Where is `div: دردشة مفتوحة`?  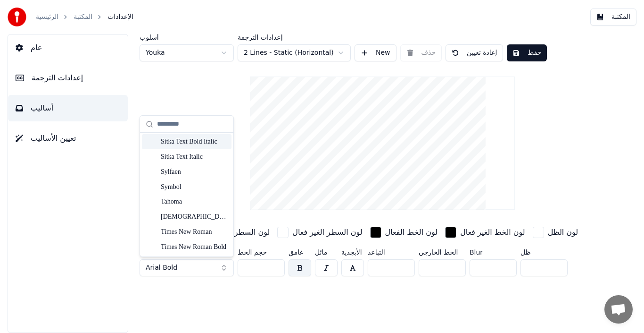
div: دردشة مفتوحة is located at coordinates (619, 309).